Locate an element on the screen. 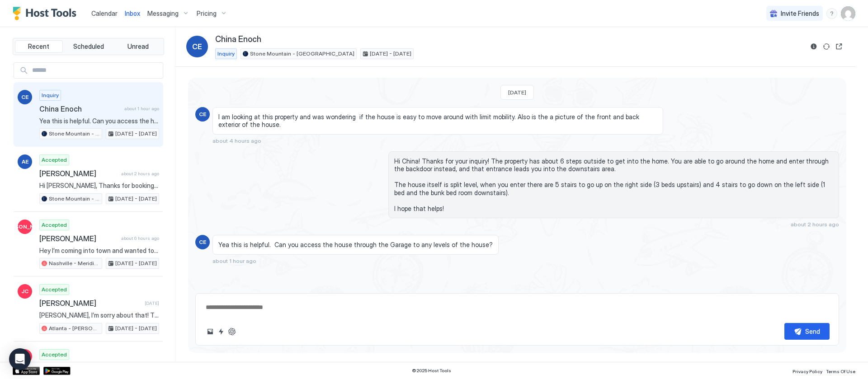 This screenshot has width=868, height=379. button: Unread is located at coordinates (138, 47).